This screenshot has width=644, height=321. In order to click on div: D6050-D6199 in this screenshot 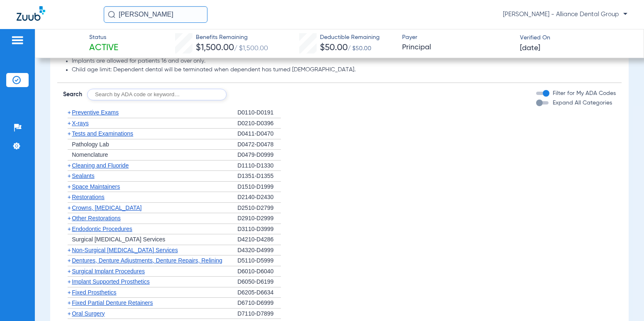, I will do `click(259, 283)`.